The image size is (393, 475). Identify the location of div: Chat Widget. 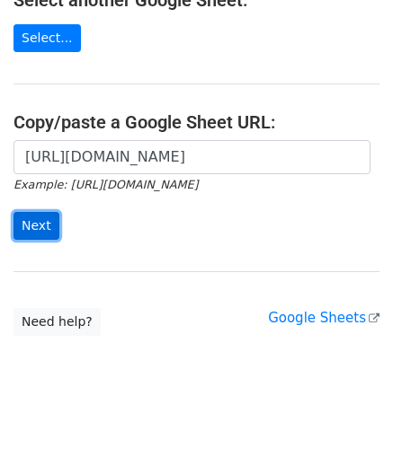
(348, 432).